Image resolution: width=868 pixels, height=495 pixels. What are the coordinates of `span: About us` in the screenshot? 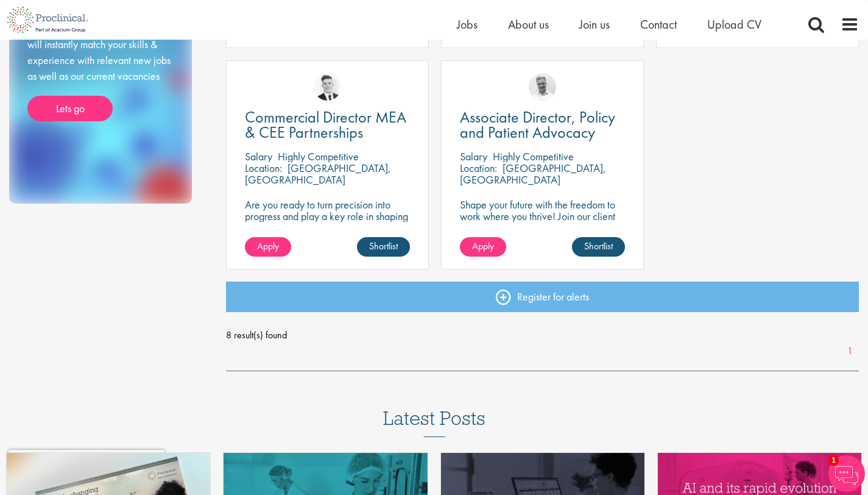 It's located at (528, 25).